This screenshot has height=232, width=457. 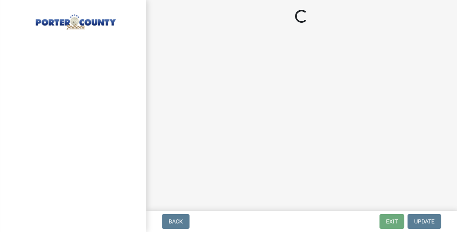 I want to click on span: Update, so click(x=424, y=221).